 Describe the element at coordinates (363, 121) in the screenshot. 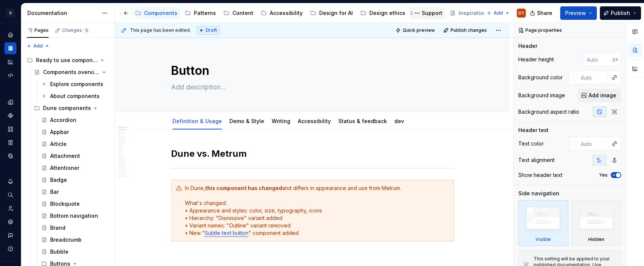

I see `a: Status & feedback` at that location.